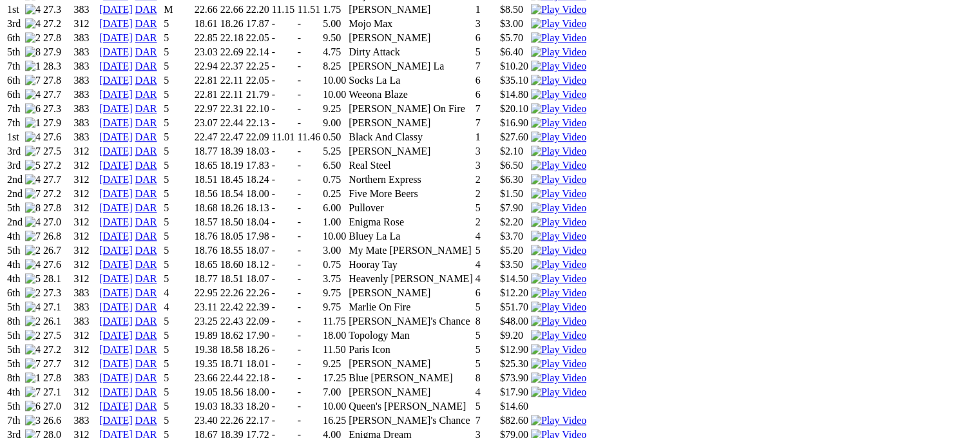 This screenshot has width=980, height=438. I want to click on td: 22.10, so click(258, 109).